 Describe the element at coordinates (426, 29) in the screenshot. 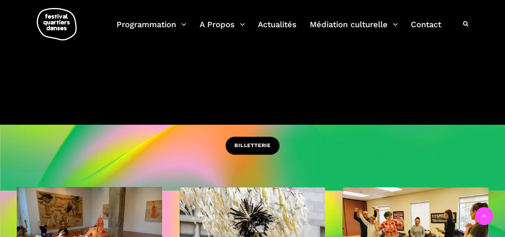

I see `a: Contact` at that location.